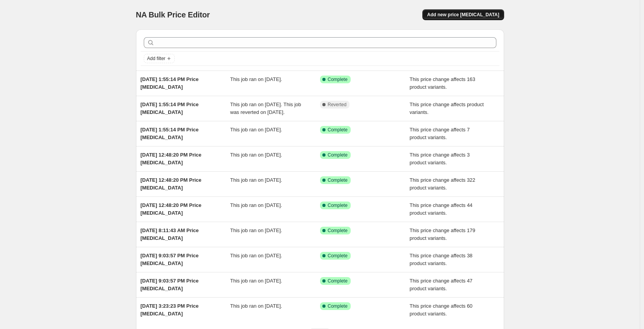 The image size is (644, 329). What do you see at coordinates (439, 133) in the screenshot?
I see `span: This price change affects 7 product variants.` at bounding box center [439, 133].